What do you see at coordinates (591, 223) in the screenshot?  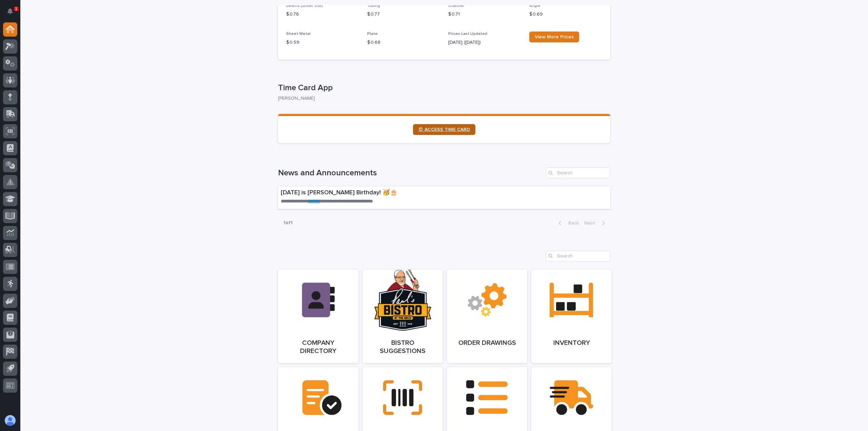 I see `span: Next` at bounding box center [591, 223].